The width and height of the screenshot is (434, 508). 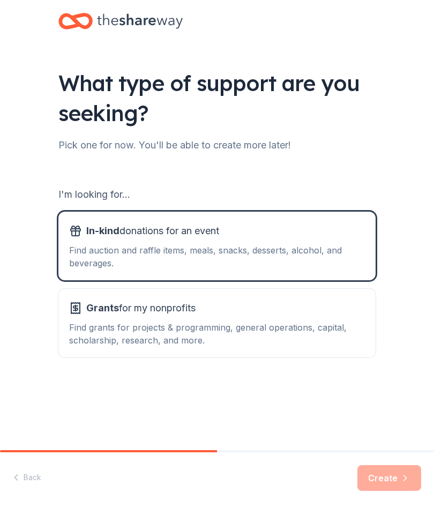 I want to click on div: I'm looking for..., so click(x=217, y=194).